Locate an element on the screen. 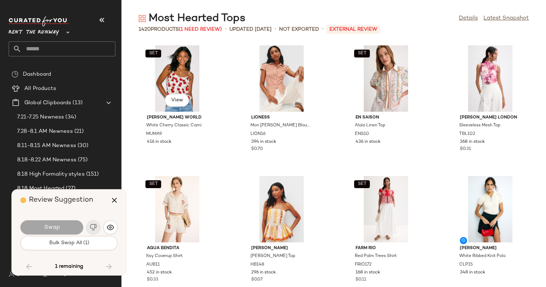 Image resolution: width=546 pixels, height=287 pixels. p: Not Exported is located at coordinates (299, 29).